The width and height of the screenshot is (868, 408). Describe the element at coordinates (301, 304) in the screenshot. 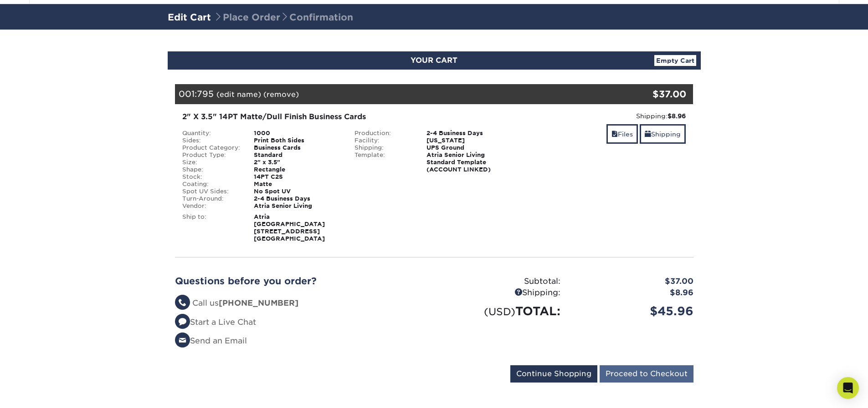

I see `li: Call us` at that location.